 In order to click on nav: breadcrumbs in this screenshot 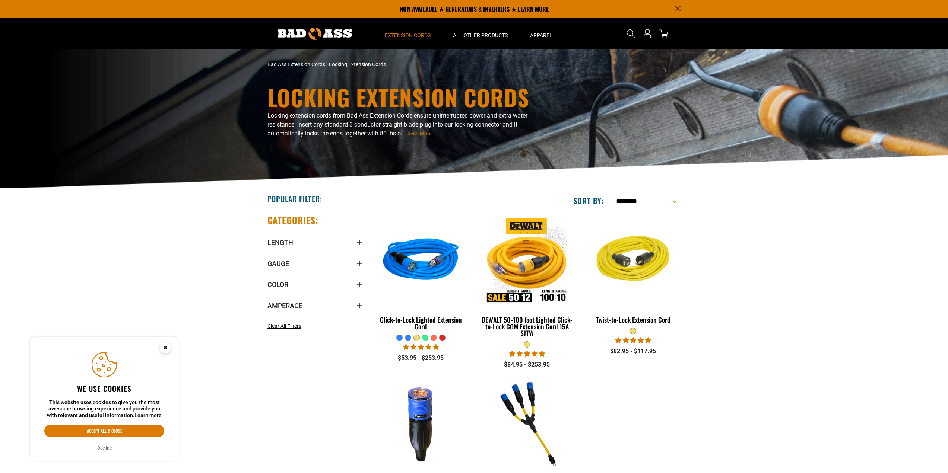, I will do `click(403, 64)`.